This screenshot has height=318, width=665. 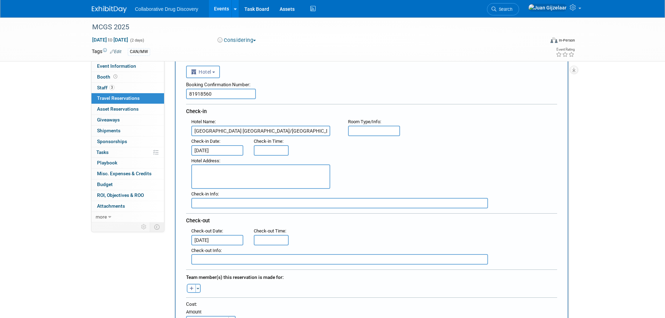 I want to click on button: Considering, so click(x=237, y=40).